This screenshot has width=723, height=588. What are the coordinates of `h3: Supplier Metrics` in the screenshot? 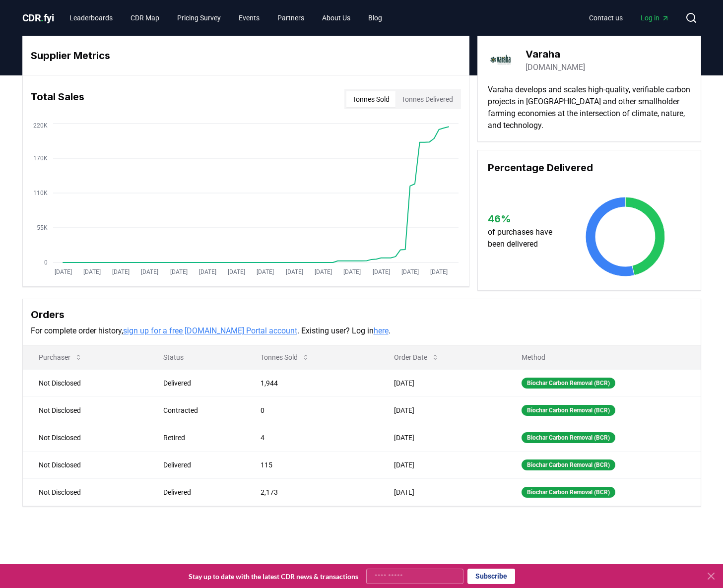 It's located at (245, 55).